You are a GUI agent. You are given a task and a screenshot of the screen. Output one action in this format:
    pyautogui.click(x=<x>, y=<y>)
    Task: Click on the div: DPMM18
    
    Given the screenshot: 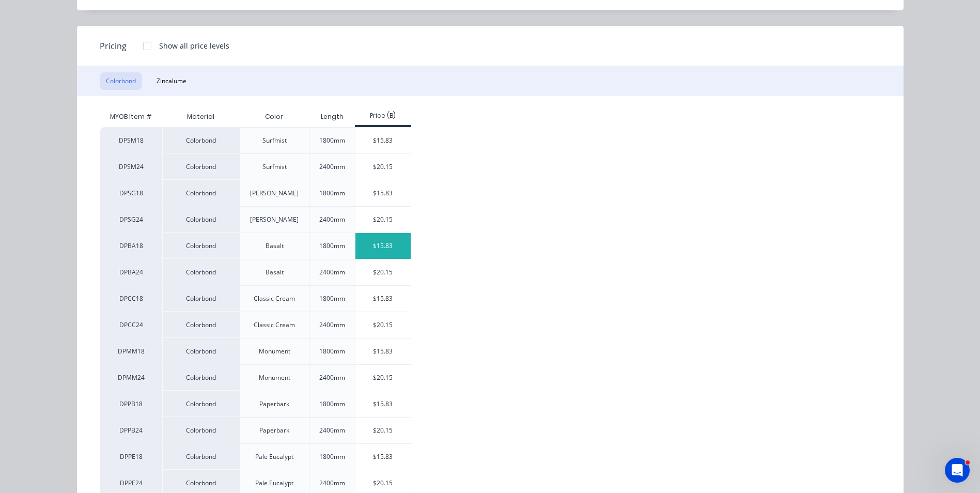 What is the action you would take?
    pyautogui.click(x=131, y=351)
    